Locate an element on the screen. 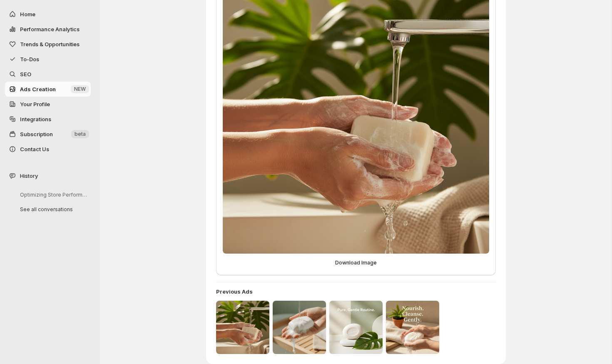 This screenshot has width=612, height=364. span: Contact Us is located at coordinates (34, 149).